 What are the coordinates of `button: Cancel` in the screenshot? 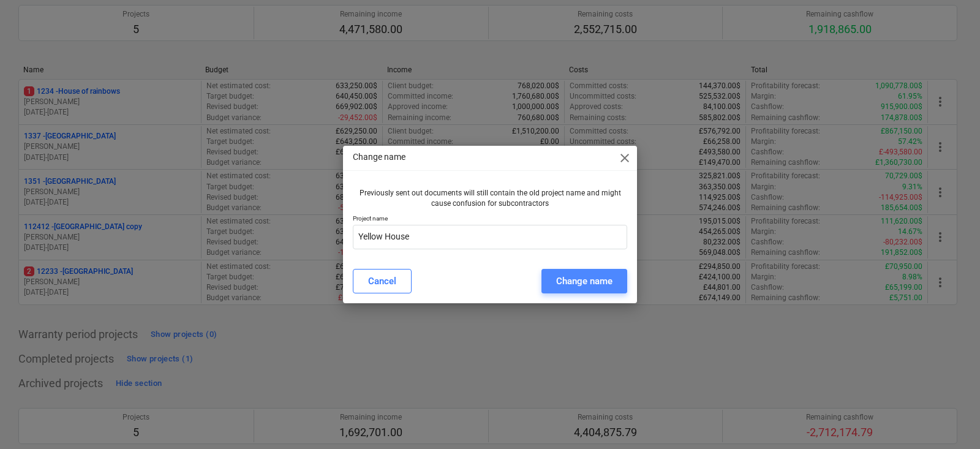 It's located at (382, 281).